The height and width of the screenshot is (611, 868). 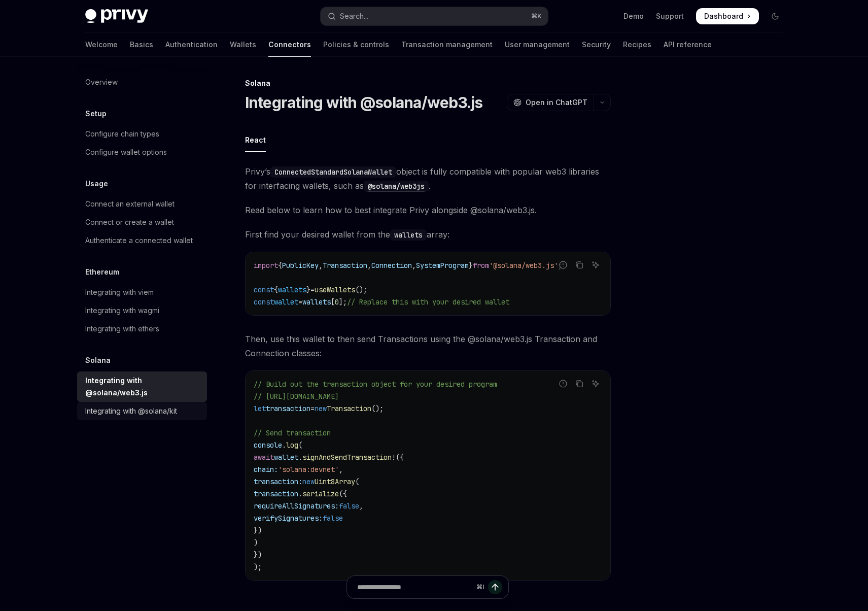 What do you see at coordinates (142, 241) in the screenshot?
I see `a: Authenticate a connected wallet` at bounding box center [142, 241].